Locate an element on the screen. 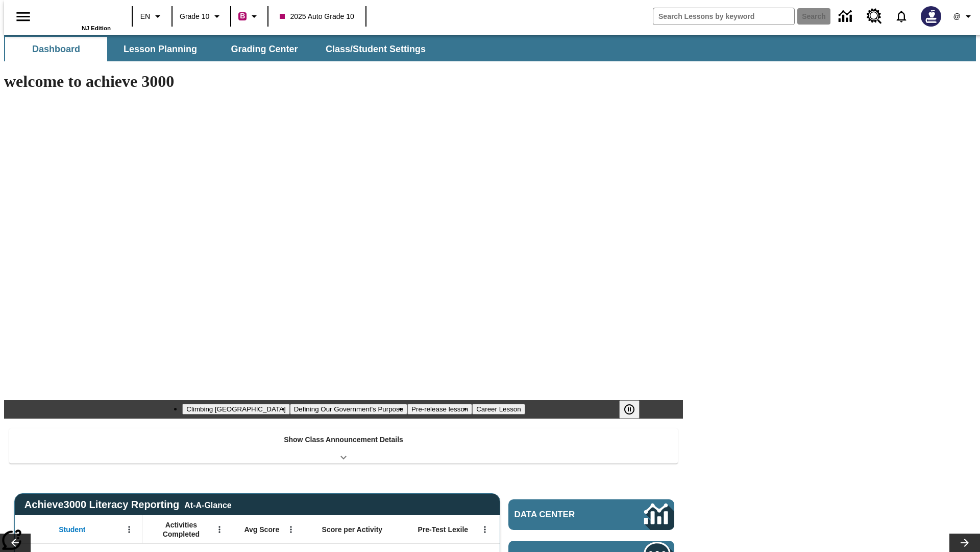 This screenshot has width=980, height=552. h1: welcome to achieve 3000 is located at coordinates (344, 82).